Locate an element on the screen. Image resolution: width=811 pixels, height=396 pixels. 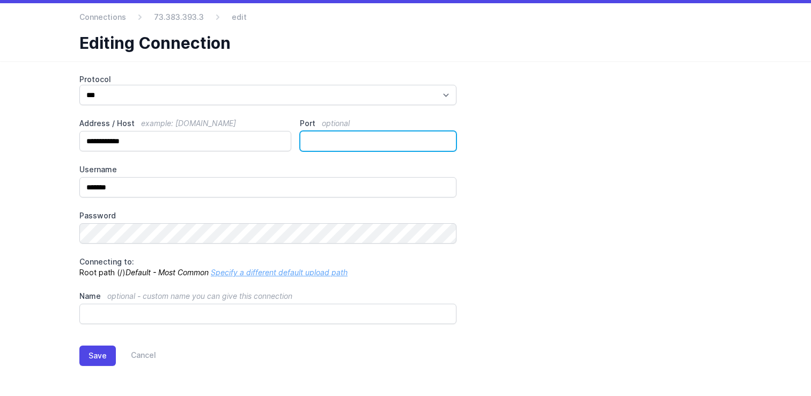
span: Connecting to: is located at coordinates (107, 261).